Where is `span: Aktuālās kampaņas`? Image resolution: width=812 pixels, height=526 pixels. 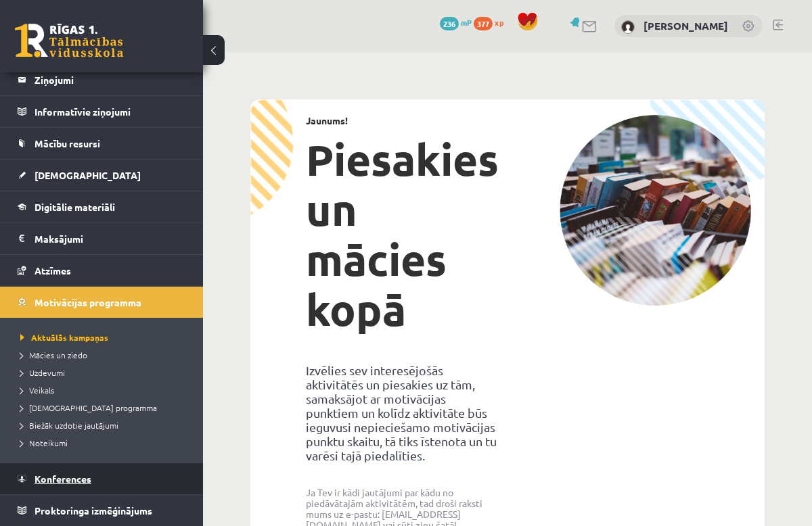
span: Aktuālās kampaņas is located at coordinates (64, 338).